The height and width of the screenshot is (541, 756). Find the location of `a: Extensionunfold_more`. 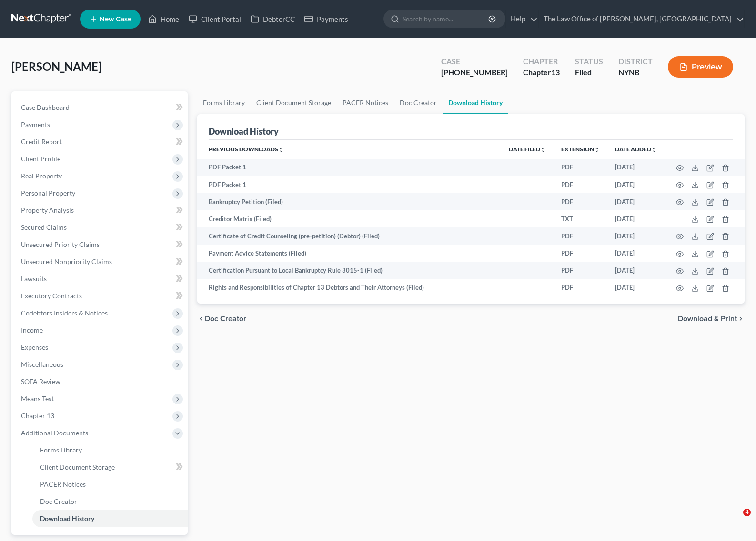

a: Extensionunfold_more is located at coordinates (580, 149).